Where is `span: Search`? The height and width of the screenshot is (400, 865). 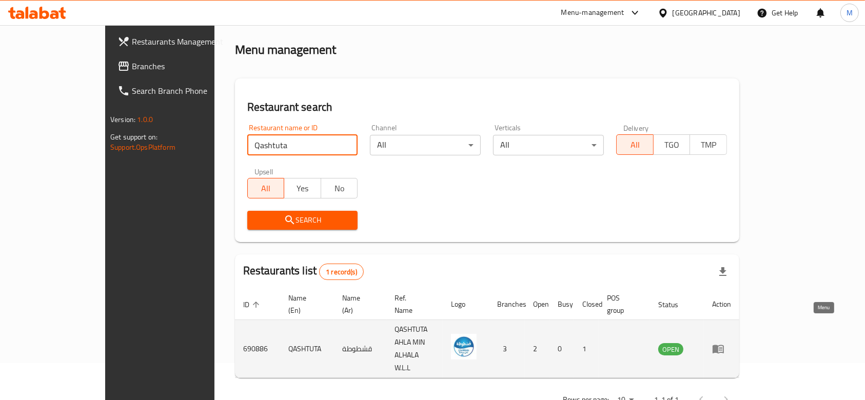
span: Search is located at coordinates (303, 220).